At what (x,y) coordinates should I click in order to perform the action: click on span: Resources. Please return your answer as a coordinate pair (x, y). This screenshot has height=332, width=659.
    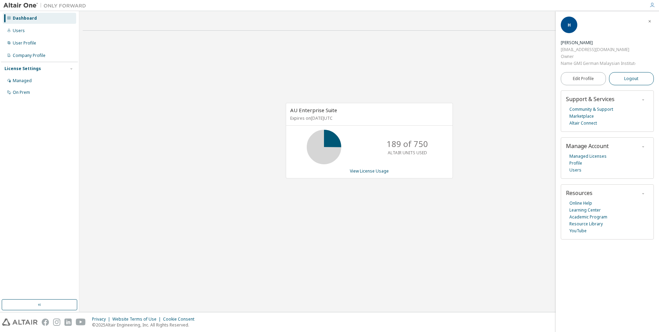
    Looking at the image, I should click on (579, 193).